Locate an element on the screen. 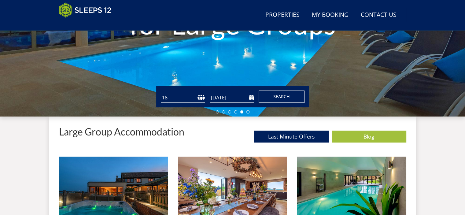 This screenshot has height=215, width=465. a: My Booking is located at coordinates (330, 15).